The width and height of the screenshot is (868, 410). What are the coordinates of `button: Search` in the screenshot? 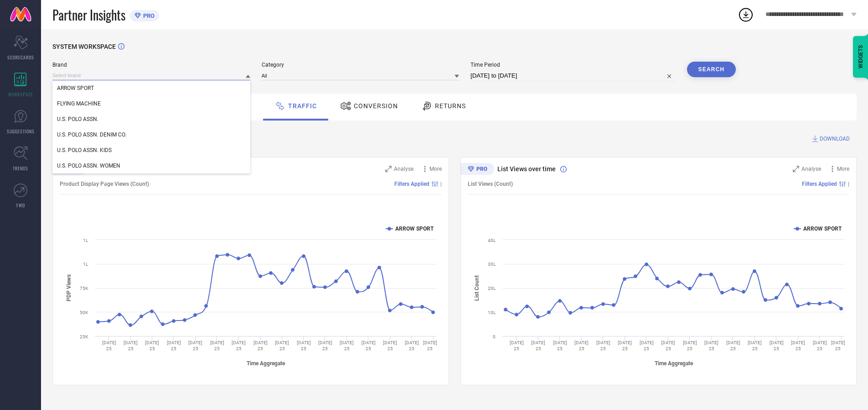 It's located at (712, 70).